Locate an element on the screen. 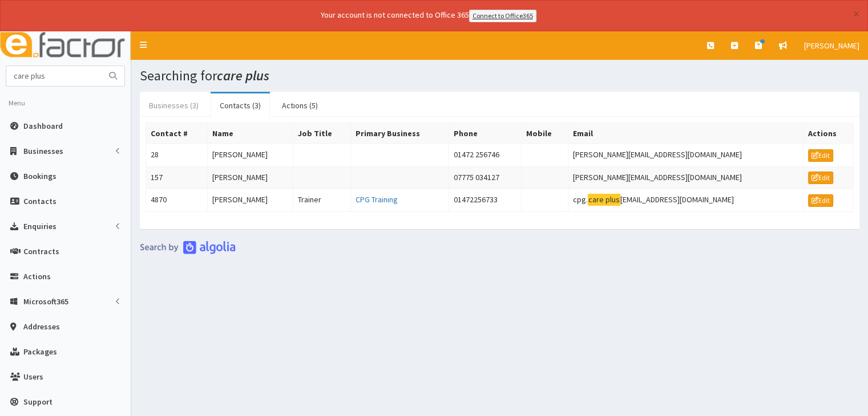  span: Bookings is located at coordinates (40, 176).